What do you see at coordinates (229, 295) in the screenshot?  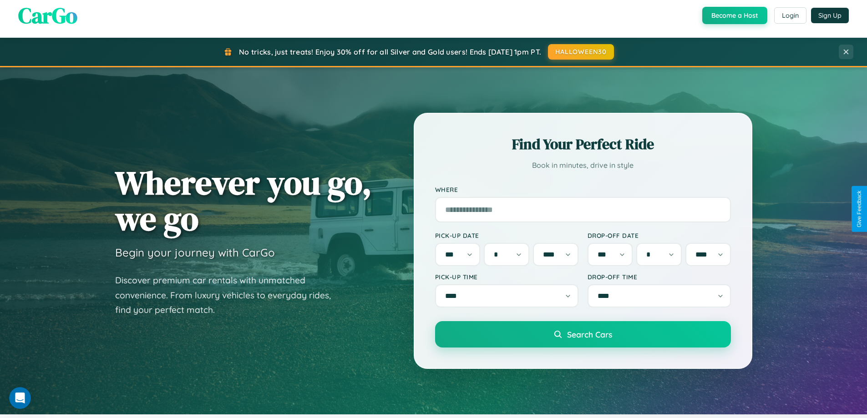 I see `p: Discover premium car rentals with unmatched convenience. From luxury vehicles to everyday rides, ...` at bounding box center [229, 295].